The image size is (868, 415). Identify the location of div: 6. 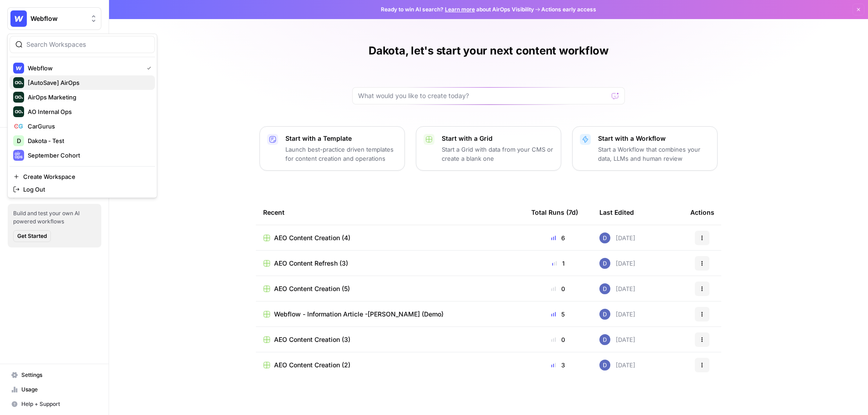
(558, 238).